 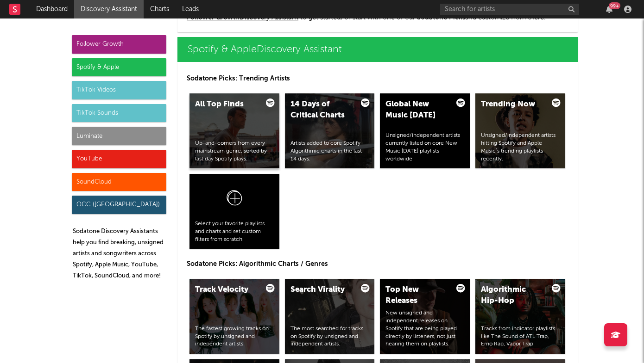 What do you see at coordinates (520, 337) in the screenshot?
I see `div: Tracks from indicator playlists like The Sound of ATL Trap, Emo Rap, Vapor Trap` at bounding box center [520, 337].